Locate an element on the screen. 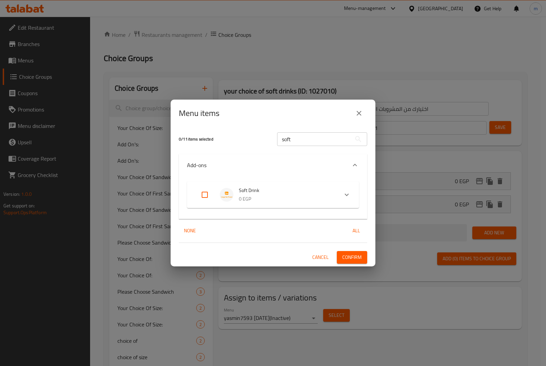  button: None is located at coordinates (190, 231).